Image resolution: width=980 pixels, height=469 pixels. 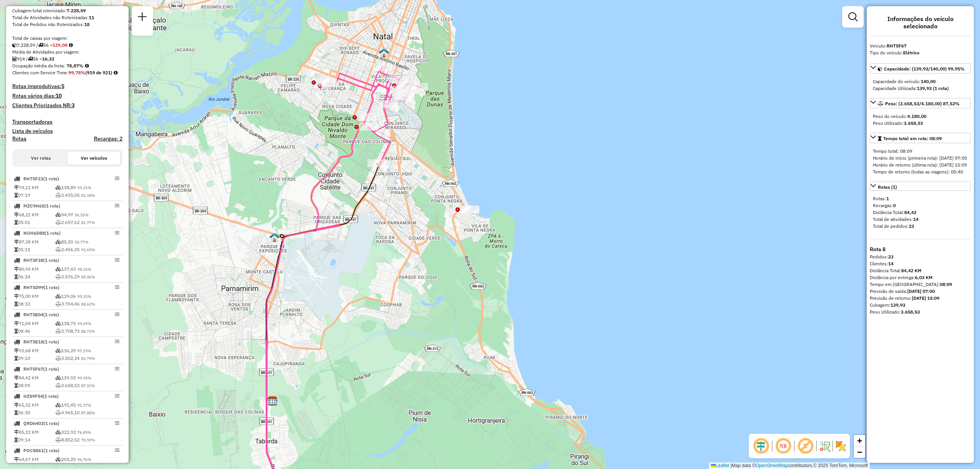 What do you see at coordinates (84, 269) in the screenshot?
I see `span: 98,16%` at bounding box center [84, 269].